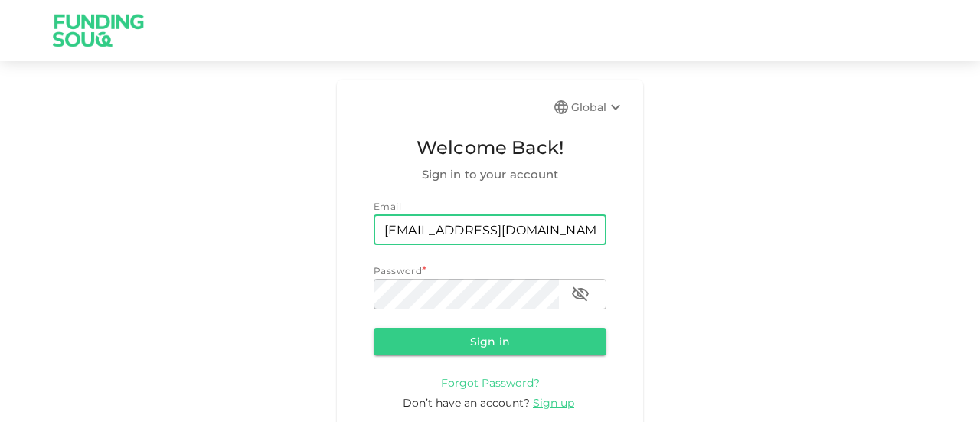 This screenshot has height=422, width=980. I want to click on button: Sign in, so click(490, 341).